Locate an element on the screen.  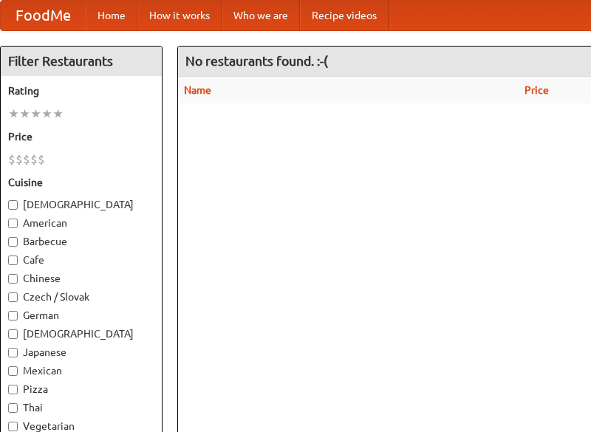
label: Barbecue is located at coordinates (81, 242).